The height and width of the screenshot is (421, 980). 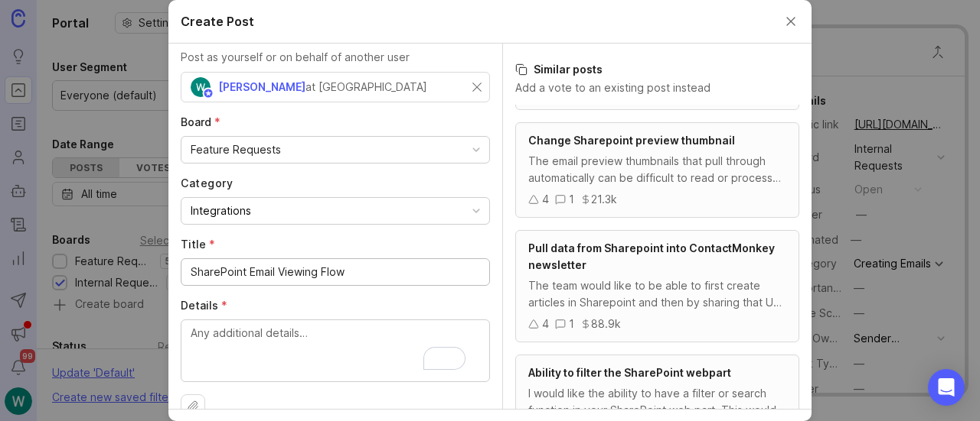 I want to click on textarea: To enrich screen reader interactions, please activate Accessibility in Grammarly extension settings, so click(x=336, y=351).